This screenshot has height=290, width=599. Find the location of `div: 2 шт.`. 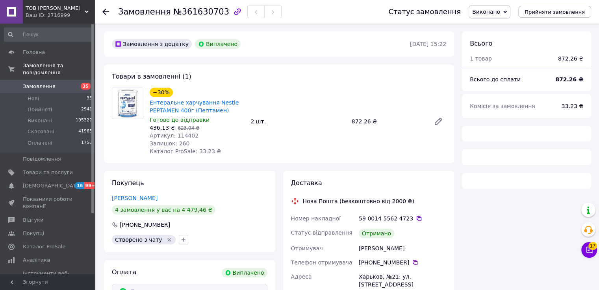

div: 2 шт. is located at coordinates (298, 122).